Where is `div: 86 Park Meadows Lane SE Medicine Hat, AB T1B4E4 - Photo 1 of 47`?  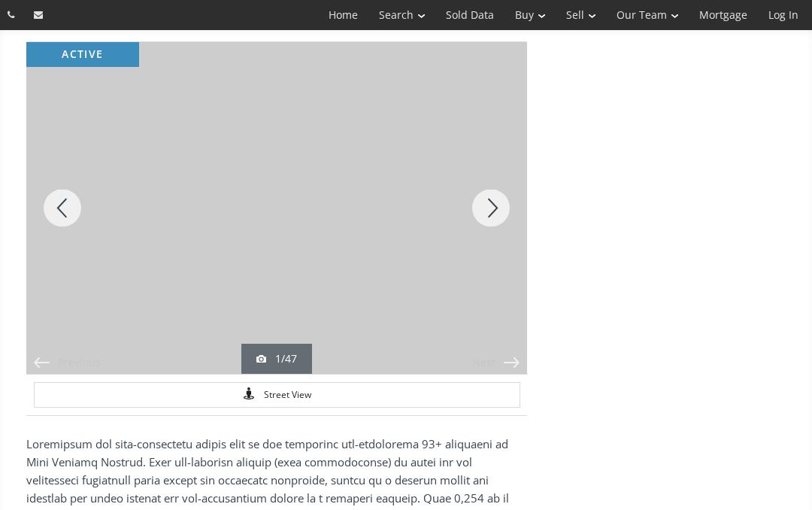
div: 86 Park Meadows Lane SE Medicine Hat, AB T1B4E4 - Photo 1 of 47 is located at coordinates (277, 208).